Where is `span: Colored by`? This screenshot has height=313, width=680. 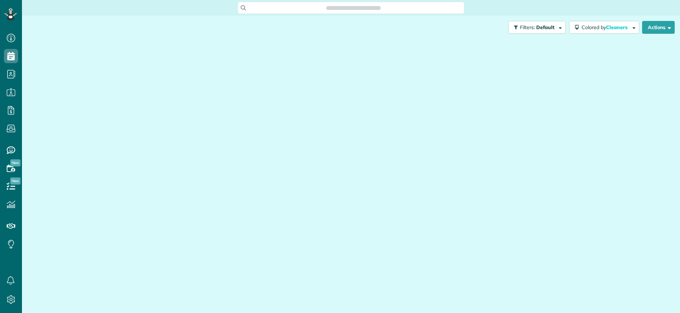 span: Colored by is located at coordinates (606, 27).